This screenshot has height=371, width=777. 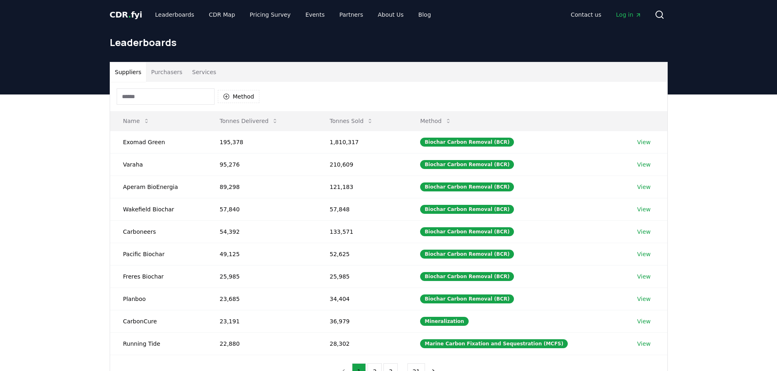 I want to click on a: Leaderboards, so click(x=175, y=15).